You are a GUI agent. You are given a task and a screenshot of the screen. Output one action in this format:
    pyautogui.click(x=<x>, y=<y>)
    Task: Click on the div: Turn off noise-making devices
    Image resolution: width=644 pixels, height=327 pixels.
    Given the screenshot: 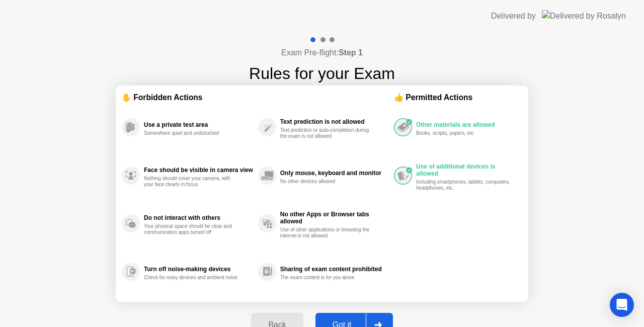 What is the action you would take?
    pyautogui.click(x=198, y=269)
    